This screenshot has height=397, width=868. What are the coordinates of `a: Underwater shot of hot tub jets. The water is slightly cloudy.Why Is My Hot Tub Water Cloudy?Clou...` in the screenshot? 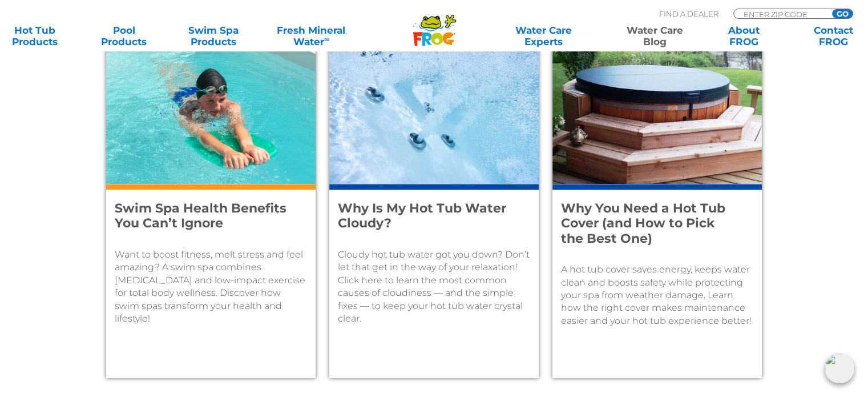 It's located at (434, 208).